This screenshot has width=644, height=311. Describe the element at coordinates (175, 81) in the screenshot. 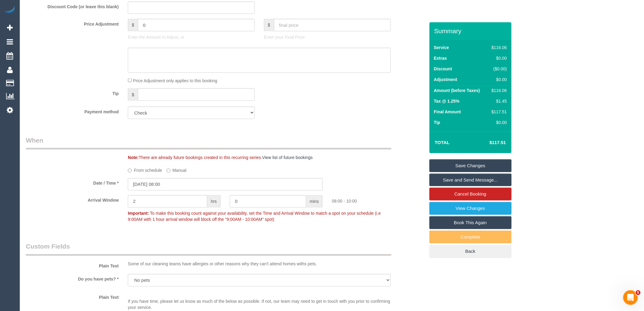

I see `span: Price Adjustment only applies to this booking` at that location.